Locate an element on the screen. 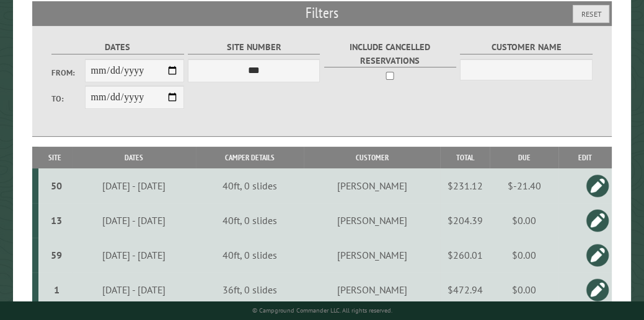 The width and height of the screenshot is (644, 320). th: Due is located at coordinates (523, 158).